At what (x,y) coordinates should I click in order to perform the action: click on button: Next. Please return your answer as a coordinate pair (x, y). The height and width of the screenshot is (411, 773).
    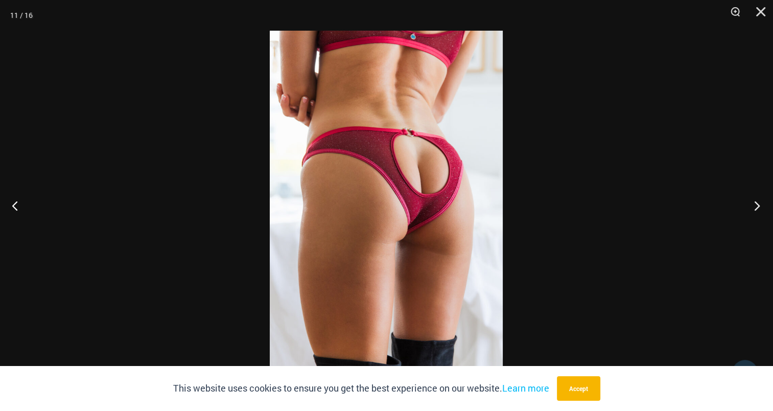
    Looking at the image, I should click on (754, 205).